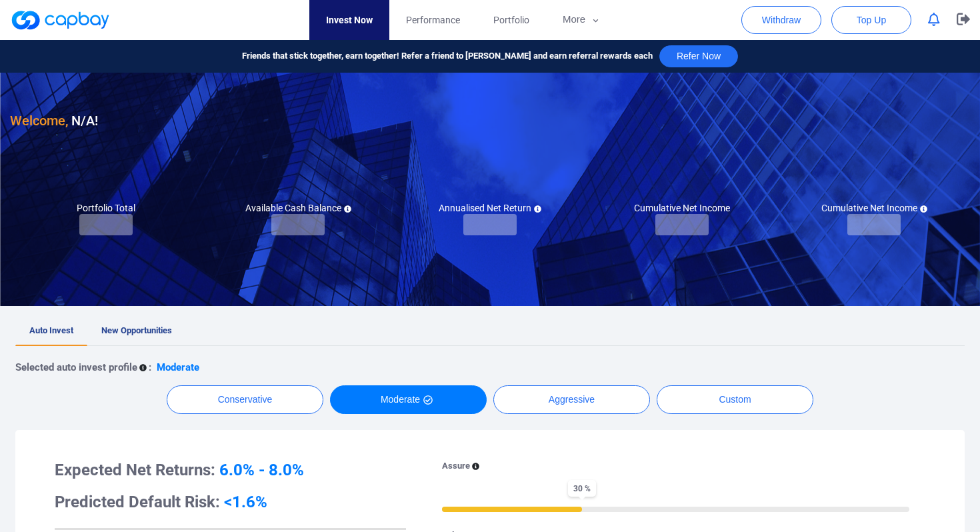  I want to click on h3: Predicted Default Risk:, so click(230, 502).